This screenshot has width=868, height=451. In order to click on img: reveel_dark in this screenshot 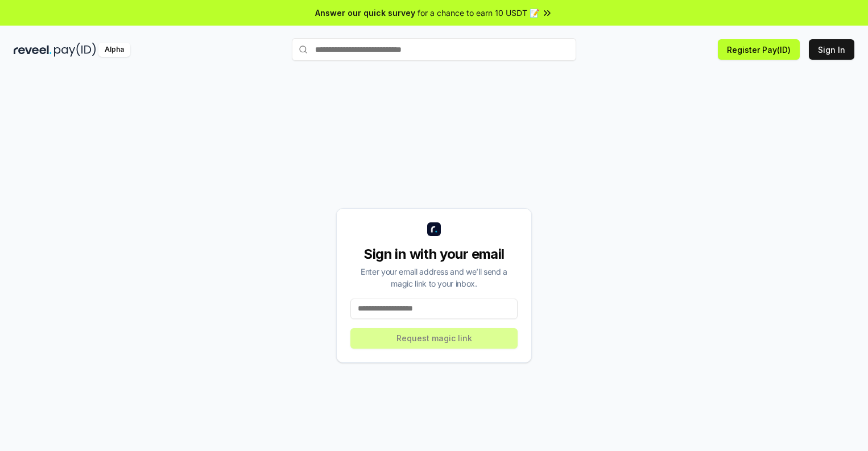, I will do `click(32, 50)`.